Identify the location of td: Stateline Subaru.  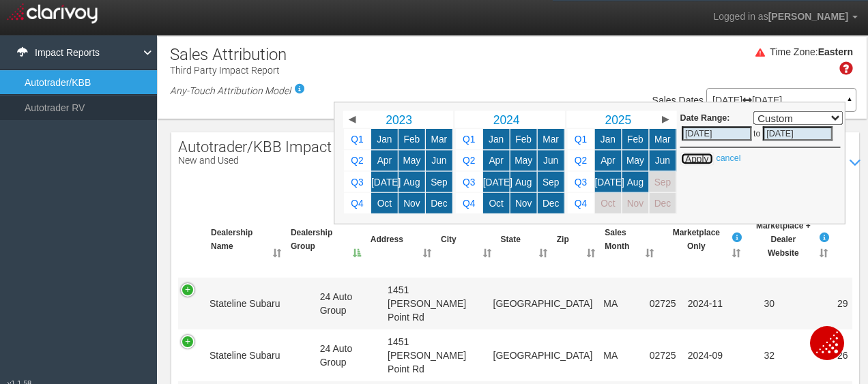
(259, 355).